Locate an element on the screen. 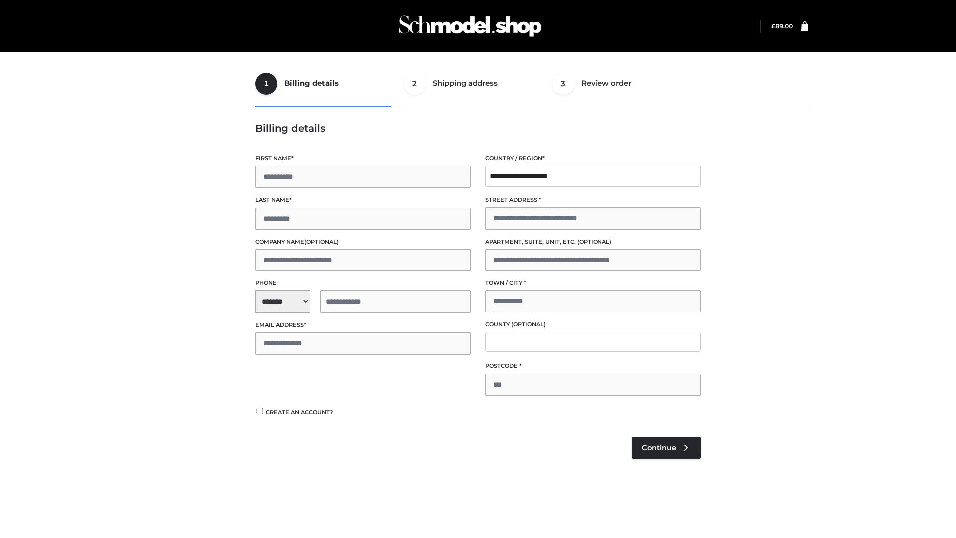 This screenshot has width=956, height=538. a: Schmodel Admin 964 is located at coordinates (470, 26).